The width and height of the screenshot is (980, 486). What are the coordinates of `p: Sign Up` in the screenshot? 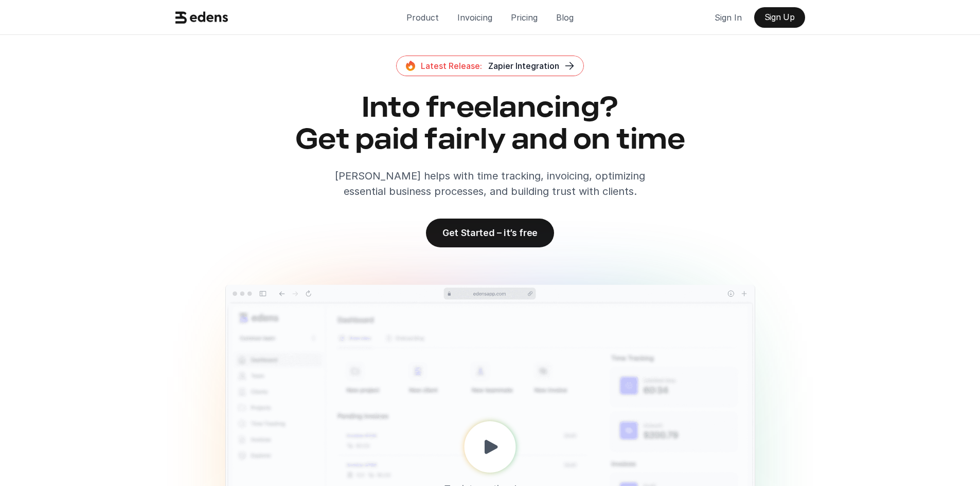 It's located at (779, 17).